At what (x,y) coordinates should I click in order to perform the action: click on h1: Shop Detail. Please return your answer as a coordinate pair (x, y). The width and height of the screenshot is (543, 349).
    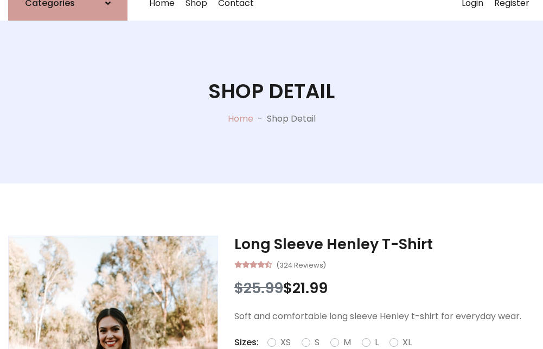
    Looking at the image, I should click on (271, 91).